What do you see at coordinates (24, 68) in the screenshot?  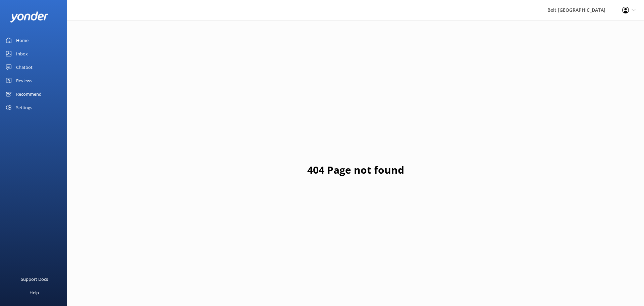 I see `div: Chatbot` at bounding box center [24, 68].